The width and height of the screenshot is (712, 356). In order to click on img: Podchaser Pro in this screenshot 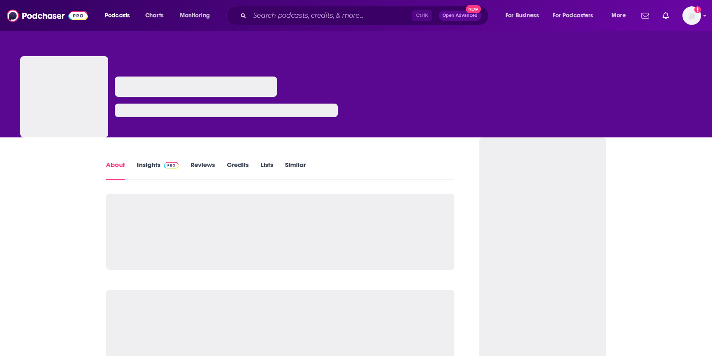, I will do `click(171, 165)`.